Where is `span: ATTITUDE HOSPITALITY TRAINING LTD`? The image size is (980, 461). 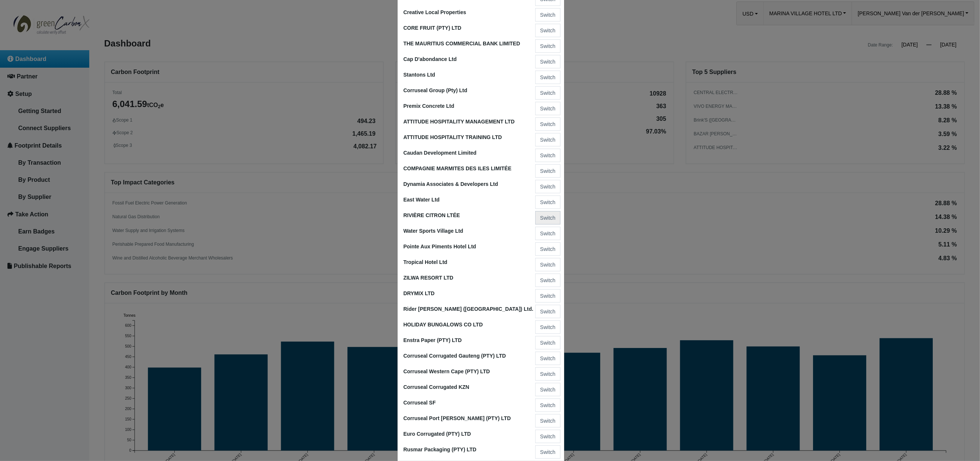 span: ATTITUDE HOSPITALITY TRAINING LTD is located at coordinates (453, 137).